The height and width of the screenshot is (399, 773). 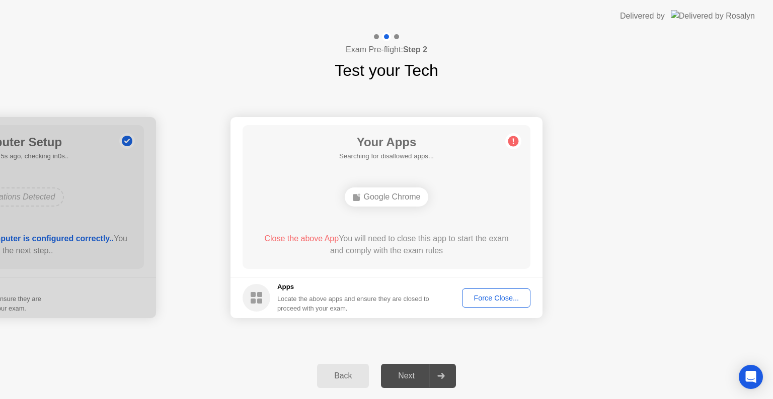 What do you see at coordinates (415, 49) in the screenshot?
I see `b: Step 2` at bounding box center [415, 49].